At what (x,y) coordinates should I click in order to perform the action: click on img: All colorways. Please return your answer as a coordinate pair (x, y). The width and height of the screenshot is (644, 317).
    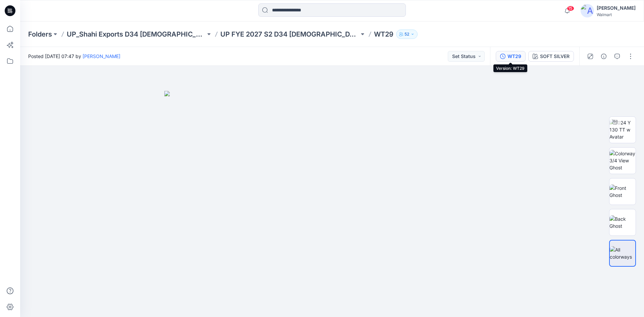
    Looking at the image, I should click on (623, 253).